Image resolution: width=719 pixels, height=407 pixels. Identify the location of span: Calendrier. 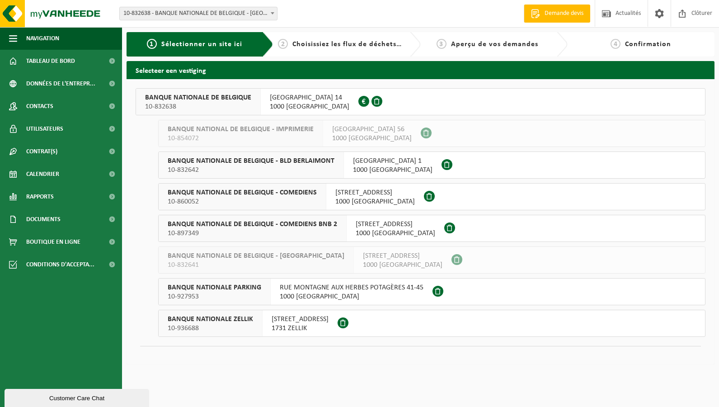
(42, 174).